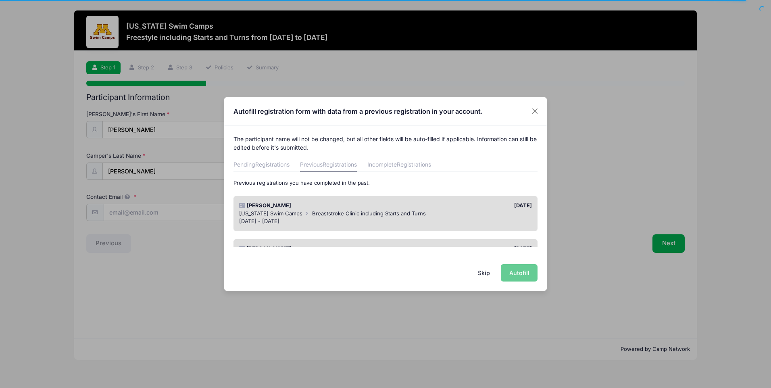 Image resolution: width=771 pixels, height=388 pixels. What do you see at coordinates (535, 111) in the screenshot?
I see `button: Close` at bounding box center [535, 111].